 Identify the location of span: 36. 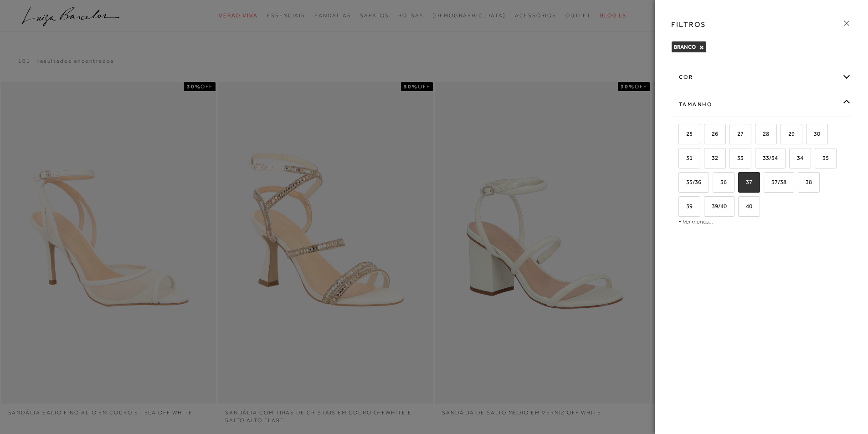
(719, 181).